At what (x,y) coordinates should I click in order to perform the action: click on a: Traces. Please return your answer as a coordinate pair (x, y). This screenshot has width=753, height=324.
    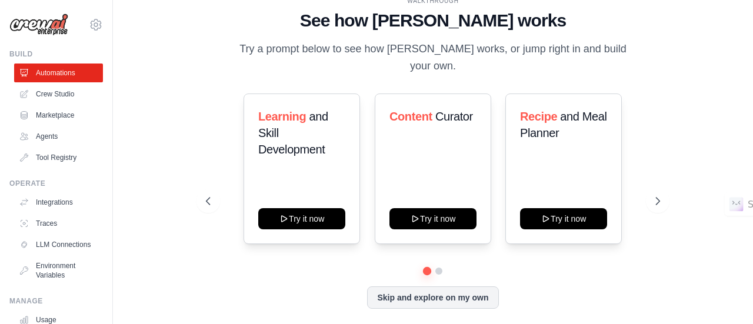
    Looking at the image, I should click on (58, 223).